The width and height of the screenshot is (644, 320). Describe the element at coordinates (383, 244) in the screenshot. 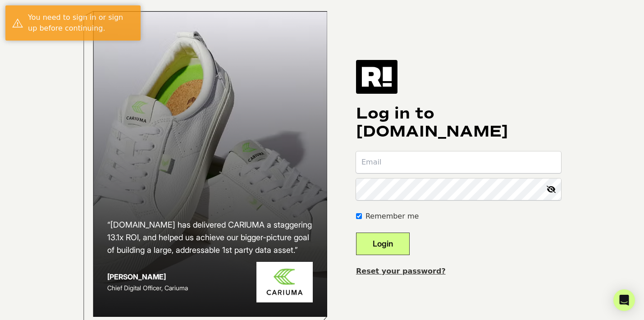

I see `button: Login` at that location.